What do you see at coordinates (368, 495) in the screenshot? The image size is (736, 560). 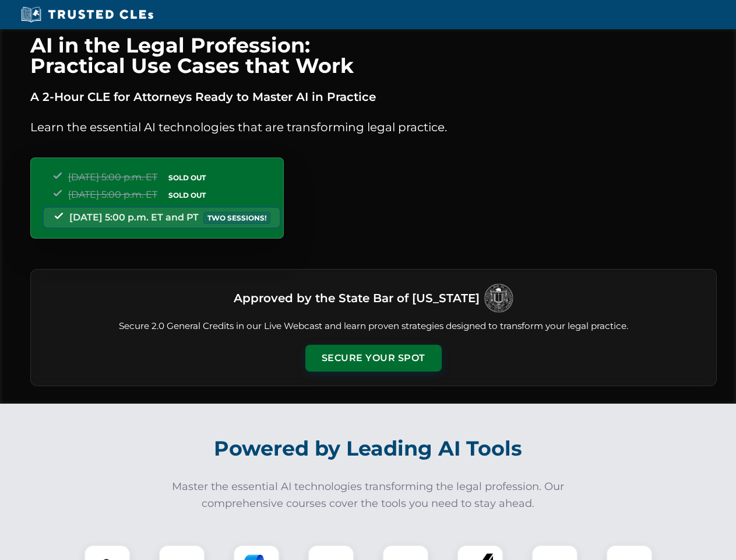 I see `p: Master the essential AI technologies transforming the legal profession. Our comprehensive courses...` at bounding box center [368, 495].